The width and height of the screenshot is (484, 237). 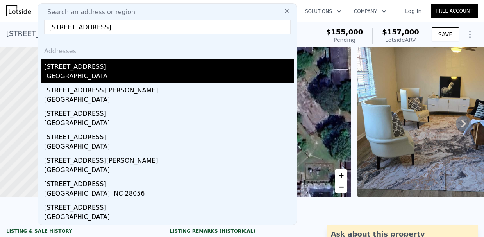 What do you see at coordinates (413, 11) in the screenshot?
I see `a: Log In` at bounding box center [413, 11].